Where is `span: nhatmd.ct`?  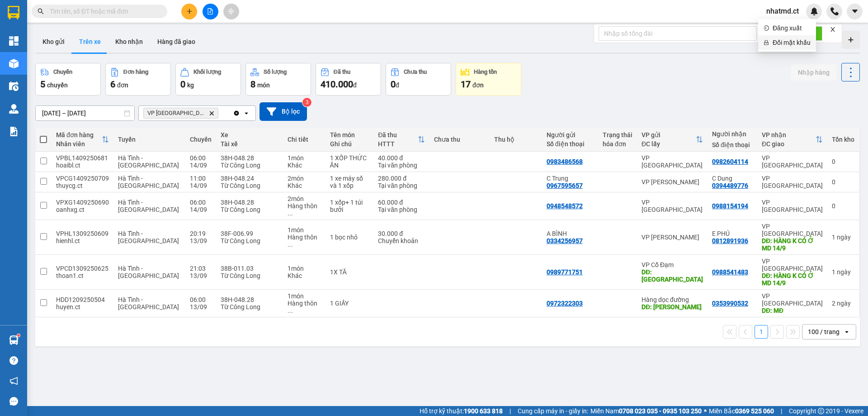 span: nhatmd.ct is located at coordinates (782, 11).